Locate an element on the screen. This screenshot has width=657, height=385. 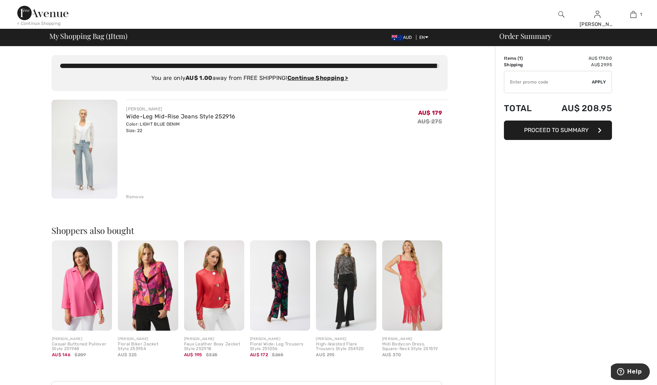
div: You are only away from FREE SHIPPING! is located at coordinates (250, 78).